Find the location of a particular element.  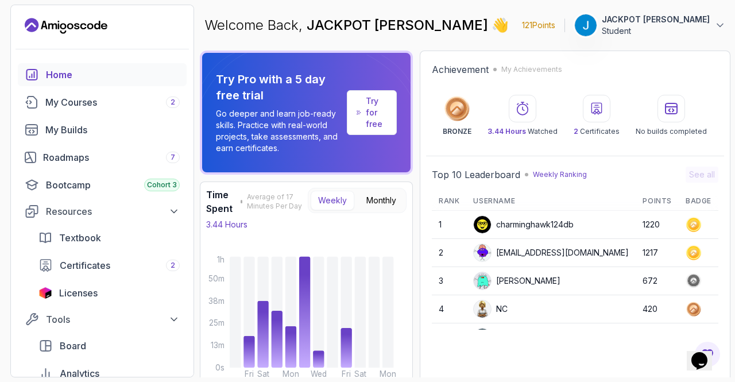

p: Student is located at coordinates (656, 31).